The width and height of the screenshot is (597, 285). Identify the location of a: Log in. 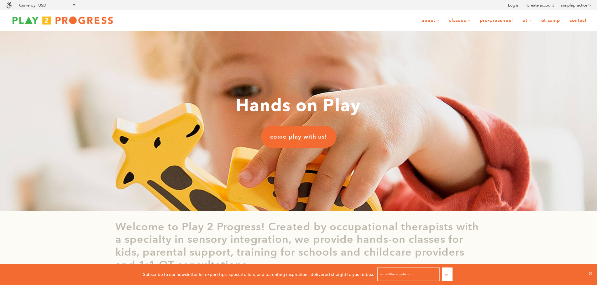
(513, 5).